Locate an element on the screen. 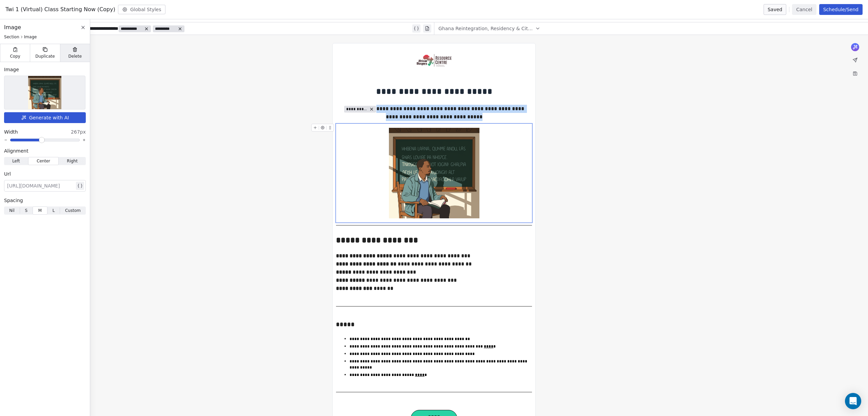  div: Open Intercom Messenger is located at coordinates (853, 401).